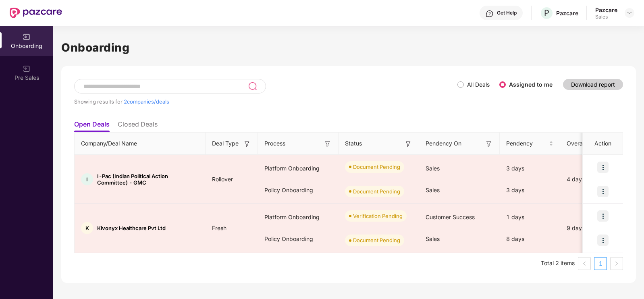  Describe the element at coordinates (87, 179) in the screenshot. I see `div: I` at that location.